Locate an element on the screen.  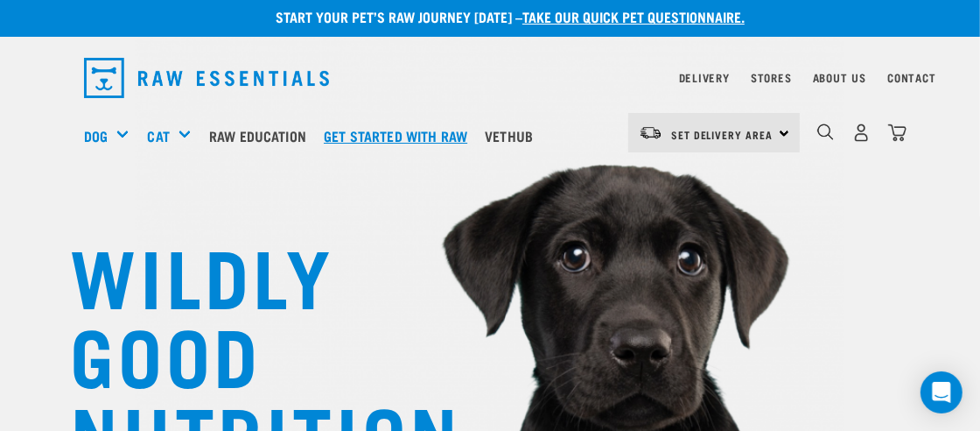
img: home-icon@2x.png is located at coordinates (897, 132).